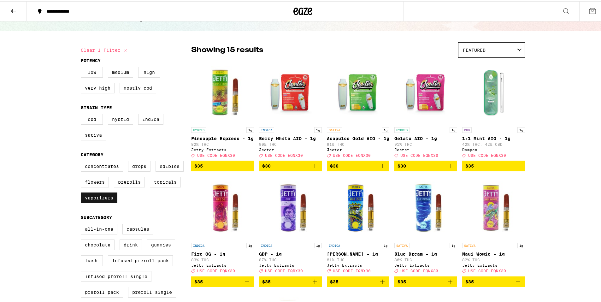 This screenshot has width=601, height=302. I want to click on a: Open page for GDP - 1g from Jetty Extracts, so click(290, 225).